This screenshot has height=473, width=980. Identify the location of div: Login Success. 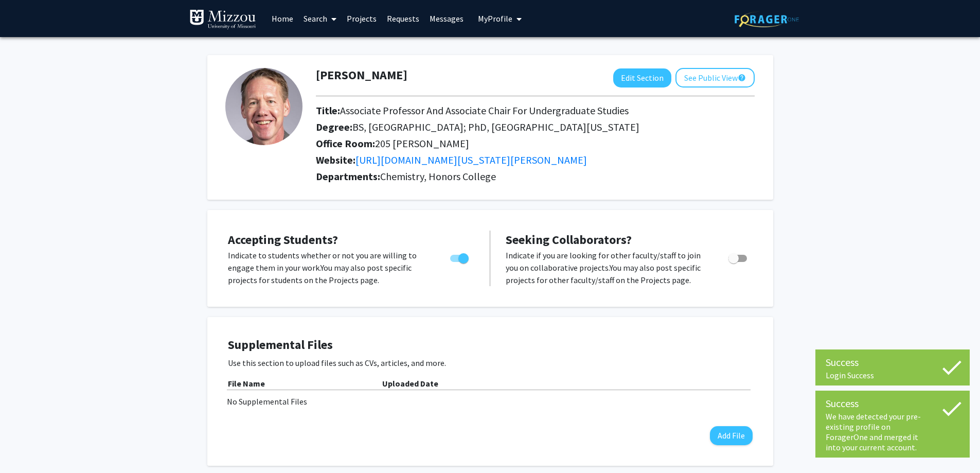
(893, 376).